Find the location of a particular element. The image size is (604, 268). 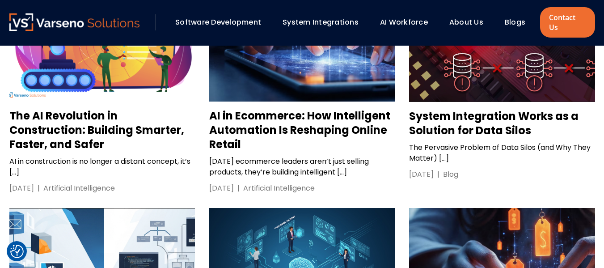

a: System Integrations is located at coordinates (321, 22).